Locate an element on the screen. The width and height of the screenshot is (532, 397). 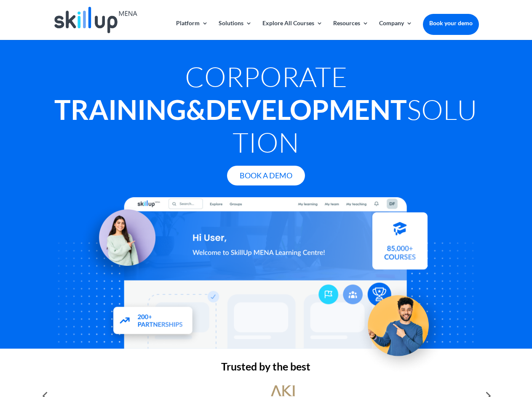
mh: Development is located at coordinates (306, 110).